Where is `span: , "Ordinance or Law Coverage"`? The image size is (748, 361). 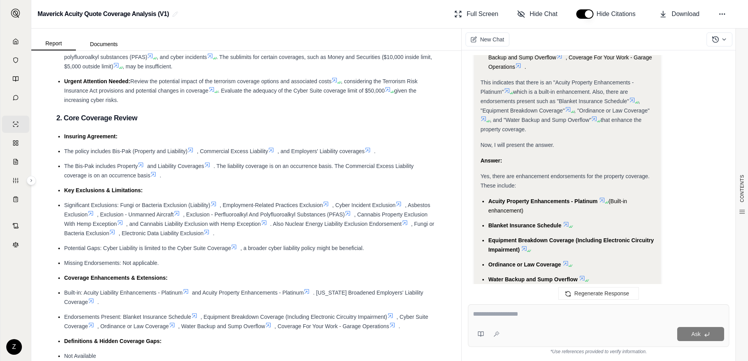 span: , "Ordinance or Law Coverage" is located at coordinates (612, 111).